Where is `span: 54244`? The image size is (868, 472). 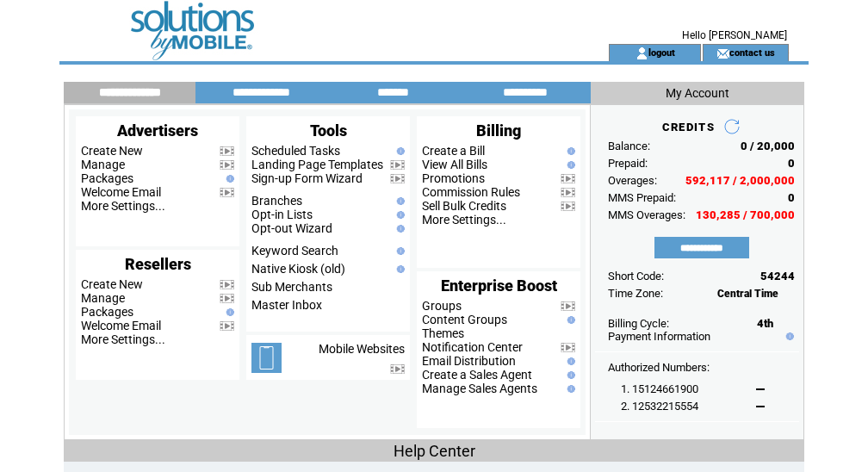 span: 54244 is located at coordinates (778, 276).